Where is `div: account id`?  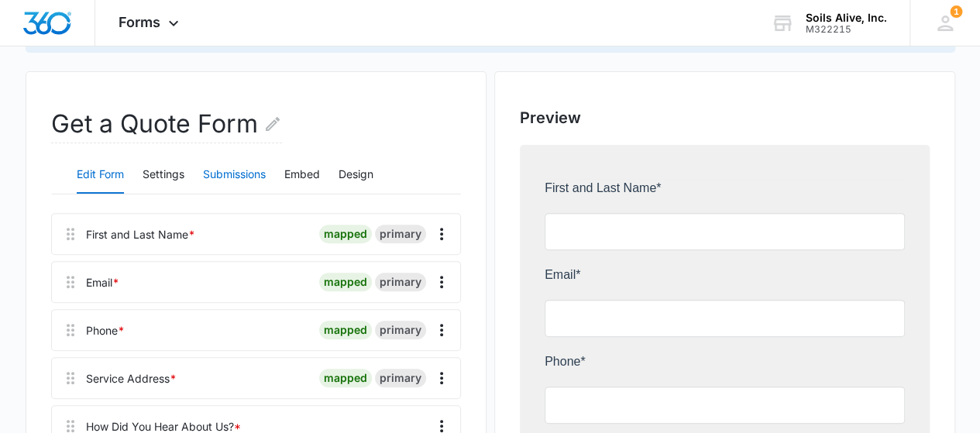
div: account id is located at coordinates (846, 29).